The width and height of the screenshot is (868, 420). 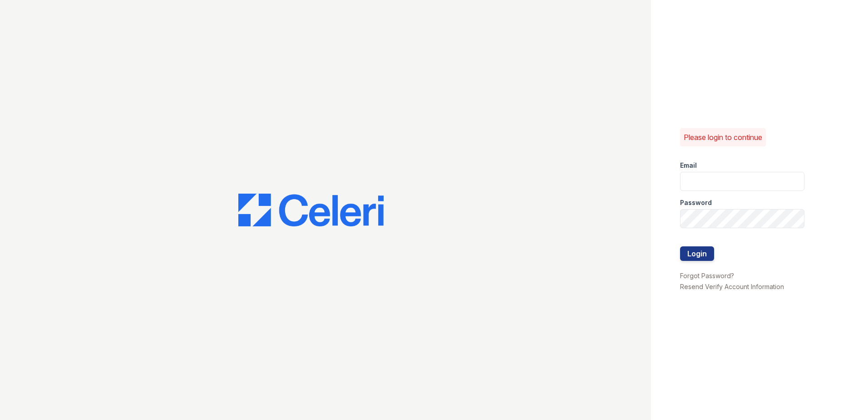 I want to click on label: Email, so click(x=689, y=166).